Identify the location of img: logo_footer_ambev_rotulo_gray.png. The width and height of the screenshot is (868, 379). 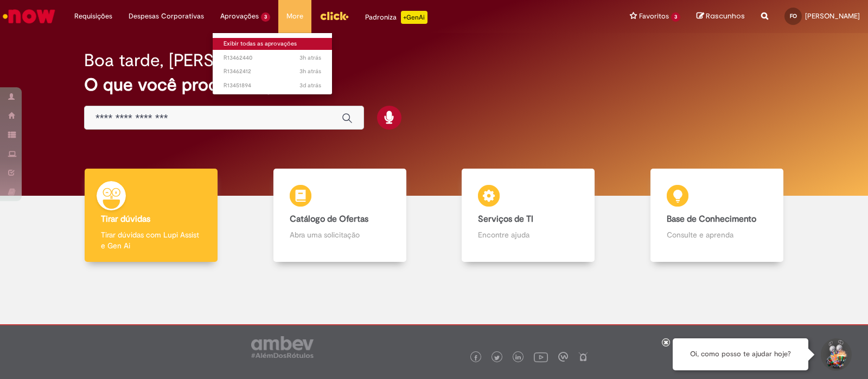
(282, 347).